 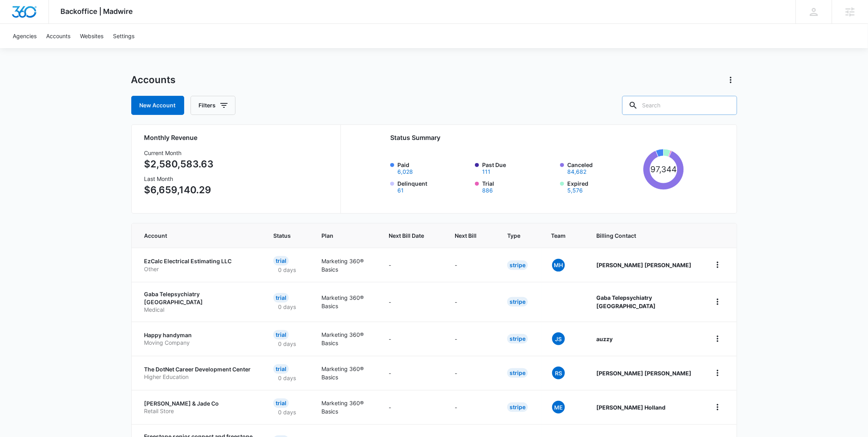 What do you see at coordinates (519, 186) in the screenshot?
I see `label: Trial` at bounding box center [519, 186].